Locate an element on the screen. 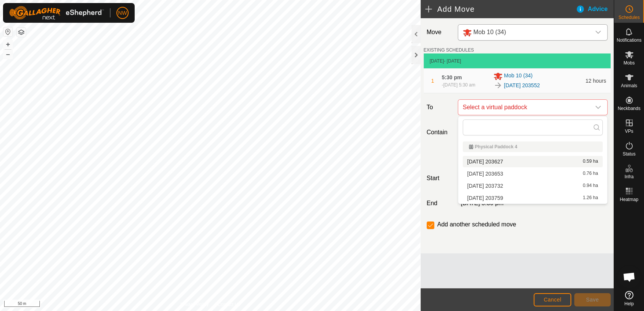  button: Map Layers is located at coordinates (21, 32).